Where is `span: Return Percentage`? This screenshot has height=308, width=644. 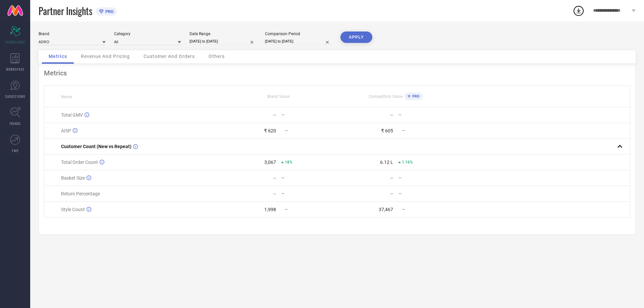 span: Return Percentage is located at coordinates (81, 194).